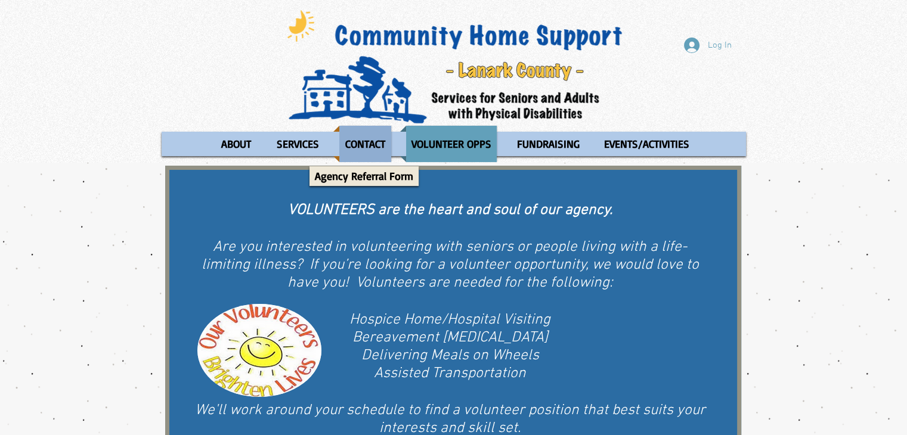  Describe the element at coordinates (454, 144) in the screenshot. I see `nav: Site` at that location.